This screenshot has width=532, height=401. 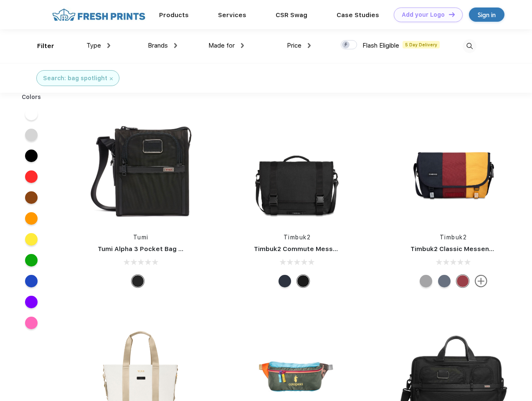 I want to click on span: Price, so click(x=294, y=46).